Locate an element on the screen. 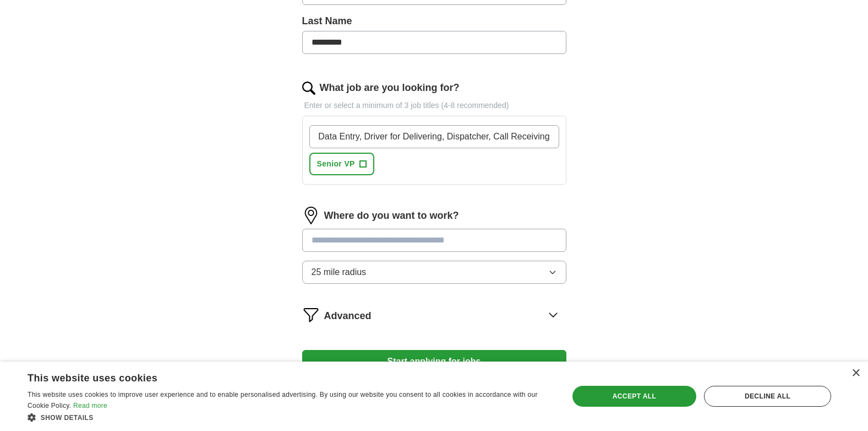  p: Enter or select a minimum of 3 job titles (4-8 recommended) is located at coordinates (434, 105).